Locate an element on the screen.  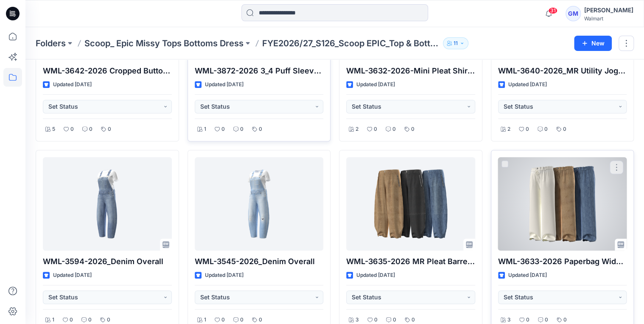
p: WML-3872-2026 3_4 Puff Sleeve Shirt is located at coordinates (259, 71).